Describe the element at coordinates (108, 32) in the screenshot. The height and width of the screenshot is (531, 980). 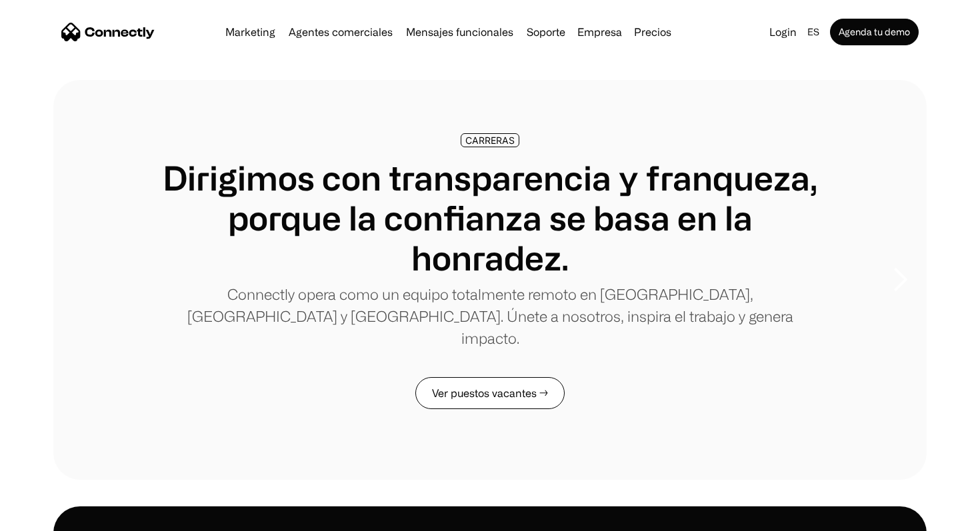
I see `a: home` at that location.